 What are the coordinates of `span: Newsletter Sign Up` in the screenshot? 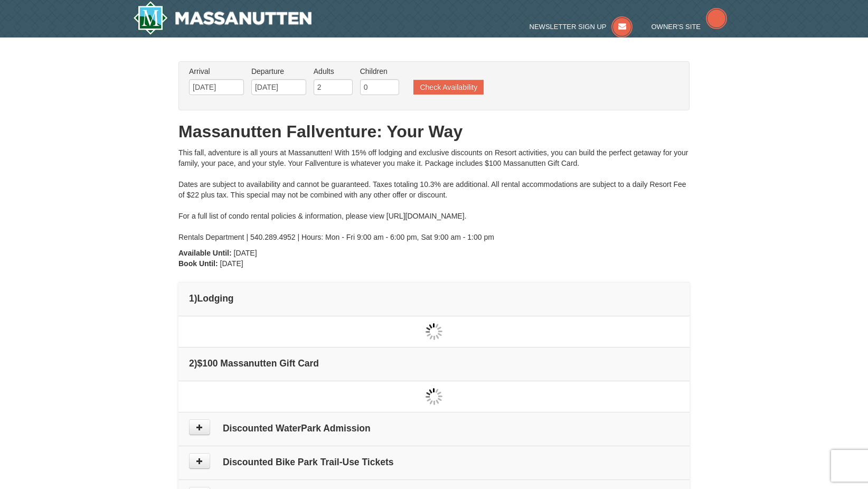 It's located at (568, 26).